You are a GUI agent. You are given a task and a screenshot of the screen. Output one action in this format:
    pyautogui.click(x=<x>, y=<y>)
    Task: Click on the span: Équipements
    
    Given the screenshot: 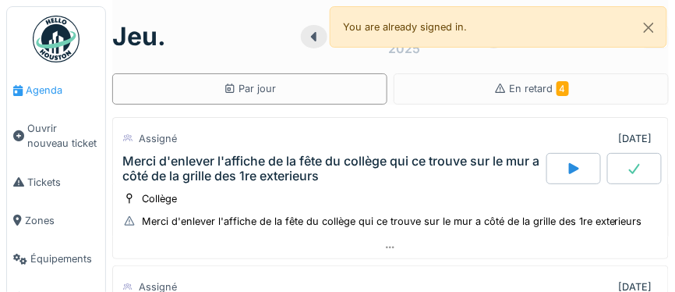 What is the action you would take?
    pyautogui.click(x=65, y=258)
    